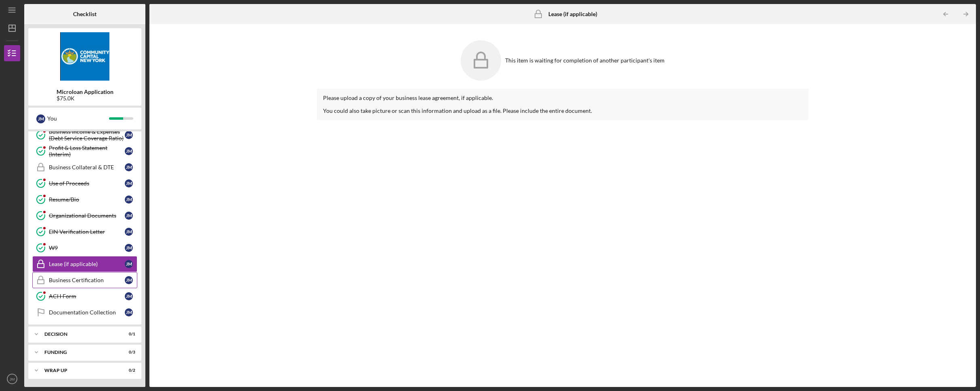 This screenshot has height=391, width=980. Describe the element at coordinates (79, 334) in the screenshot. I see `div: Decision` at that location.